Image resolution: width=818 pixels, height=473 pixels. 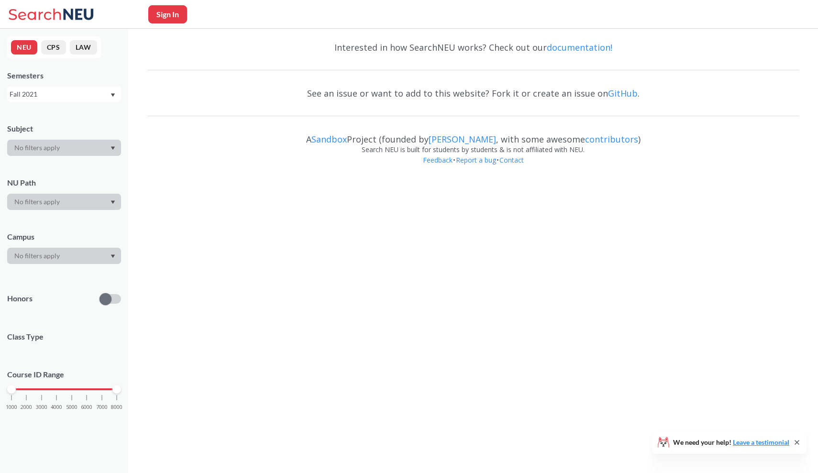 I want to click on div: See an issue or want to add to this website? Fork it or create an issue on ., so click(x=473, y=93).